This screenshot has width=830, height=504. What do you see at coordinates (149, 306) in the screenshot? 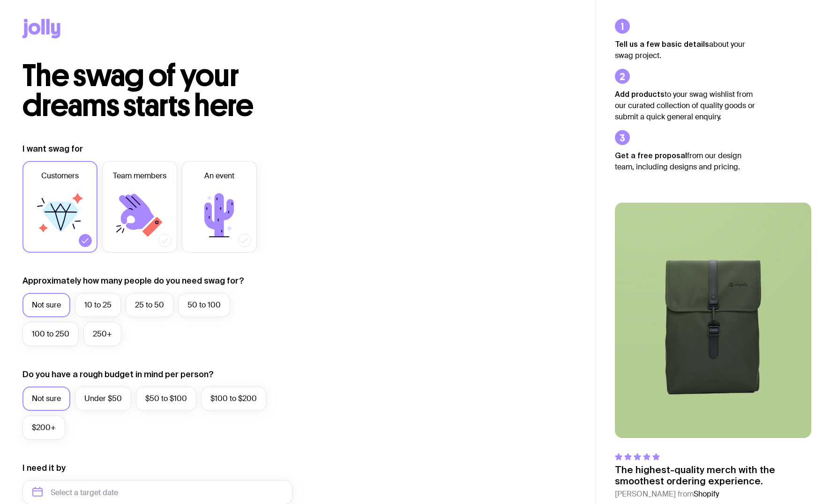
I see `label: 25 to 50` at bounding box center [149, 306].